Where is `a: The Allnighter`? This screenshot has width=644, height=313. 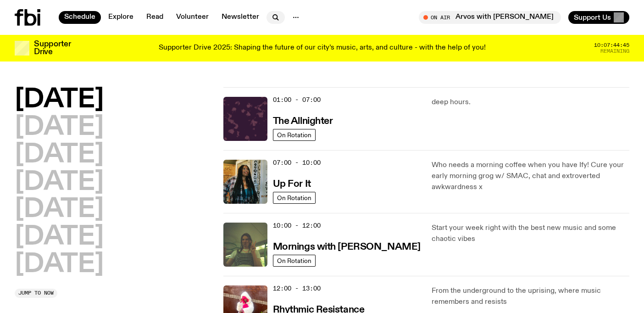 a: The Allnighter is located at coordinates (303, 120).